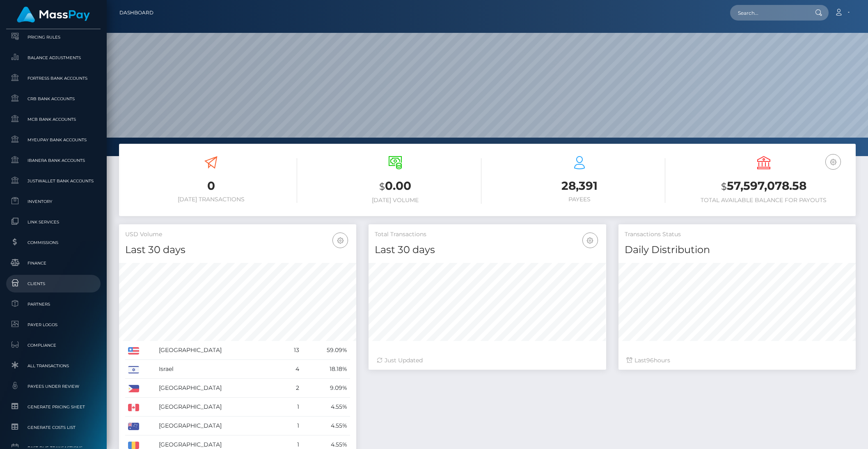 The width and height of the screenshot is (868, 449). Describe the element at coordinates (133, 408) in the screenshot. I see `img: CA.png` at that location.